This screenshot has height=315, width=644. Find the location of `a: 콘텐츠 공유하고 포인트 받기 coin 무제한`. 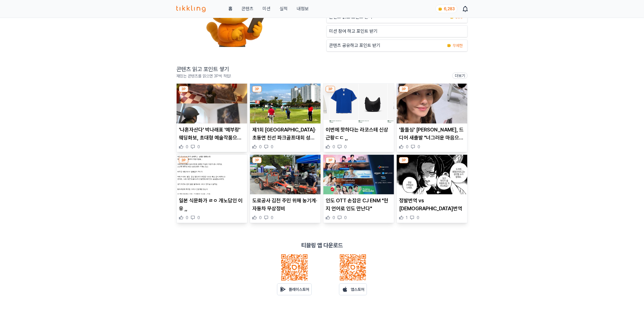

a: 콘텐츠 공유하고 포인트 받기 coin 무제한 is located at coordinates (397, 45).